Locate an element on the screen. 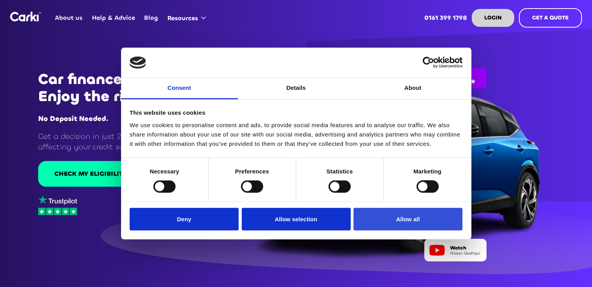 This screenshot has width=592, height=287. strong: Marketing is located at coordinates (427, 171).